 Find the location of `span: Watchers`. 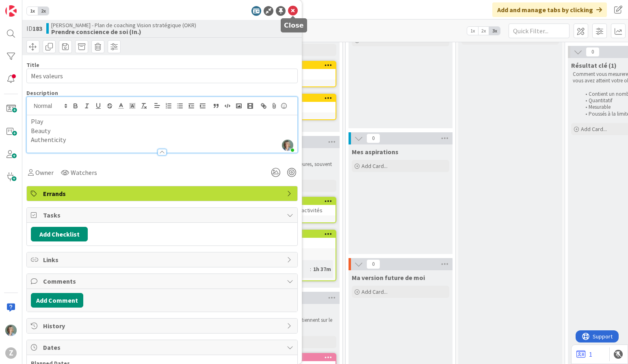

span: Watchers is located at coordinates (84, 173).